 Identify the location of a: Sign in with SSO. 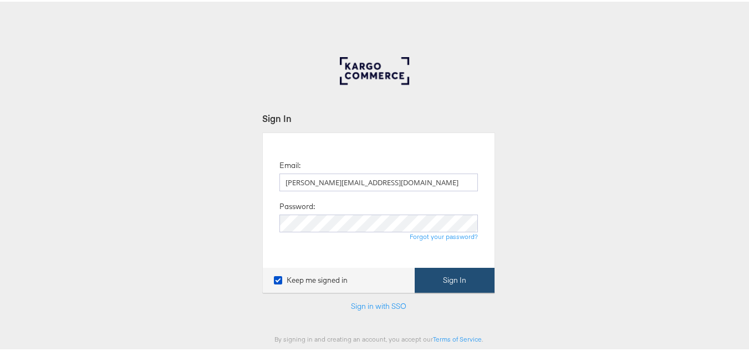
(378, 304).